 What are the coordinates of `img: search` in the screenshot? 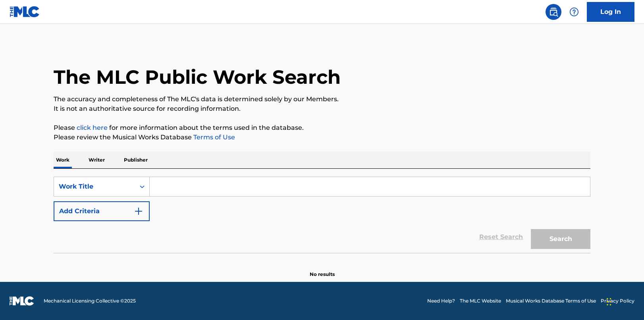 It's located at (554, 12).